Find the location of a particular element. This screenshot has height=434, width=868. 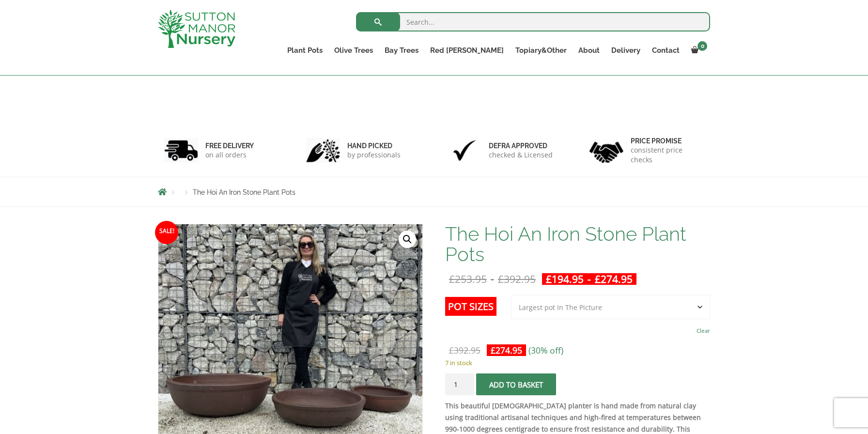

nav: Breadcrumbs is located at coordinates (434, 192).